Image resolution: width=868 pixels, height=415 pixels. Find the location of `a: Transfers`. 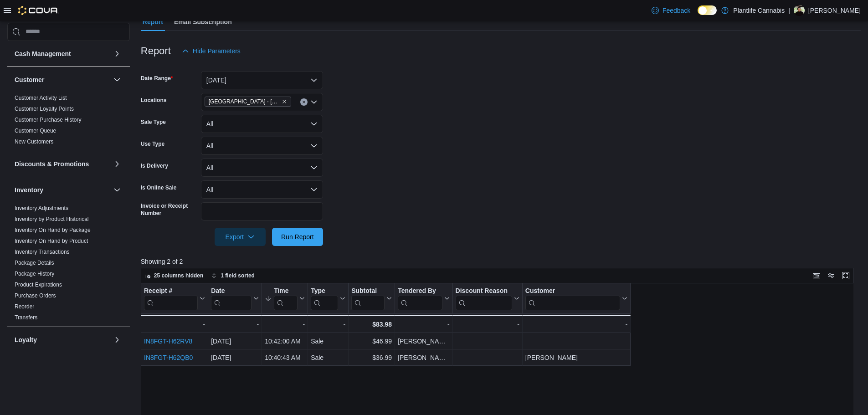

a: Transfers is located at coordinates (26, 318).